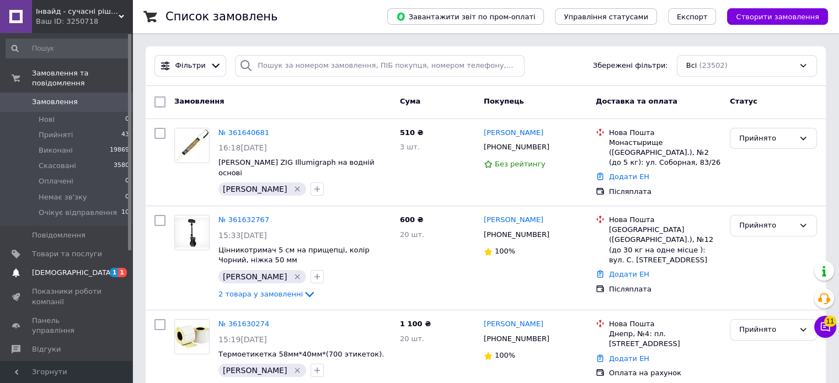  What do you see at coordinates (692, 17) in the screenshot?
I see `button: Експорт` at bounding box center [692, 17].